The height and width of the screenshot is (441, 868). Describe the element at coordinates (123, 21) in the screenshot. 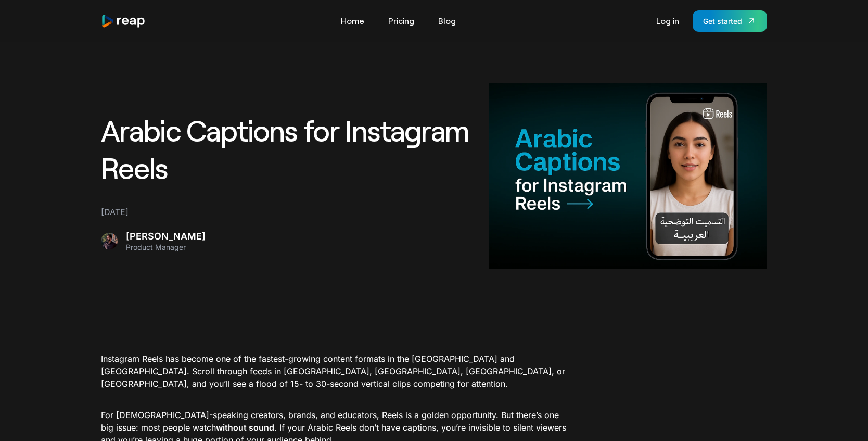

I see `a: home` at that location.